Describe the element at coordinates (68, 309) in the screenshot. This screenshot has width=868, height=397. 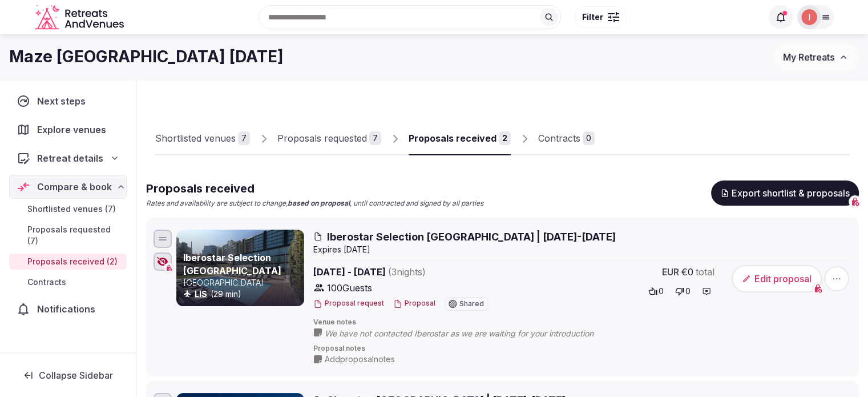
I see `span: Notifications` at that location.